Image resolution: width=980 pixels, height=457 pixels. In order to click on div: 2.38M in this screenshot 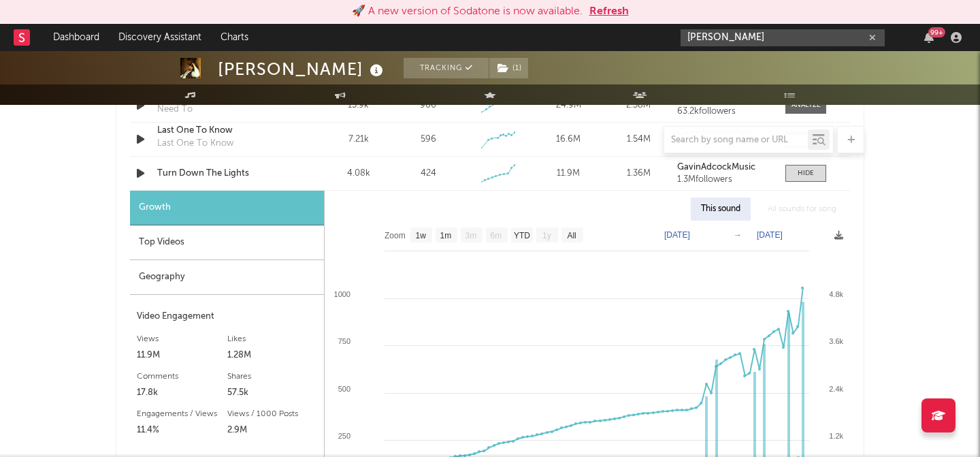, I will do `click(638, 106)`.